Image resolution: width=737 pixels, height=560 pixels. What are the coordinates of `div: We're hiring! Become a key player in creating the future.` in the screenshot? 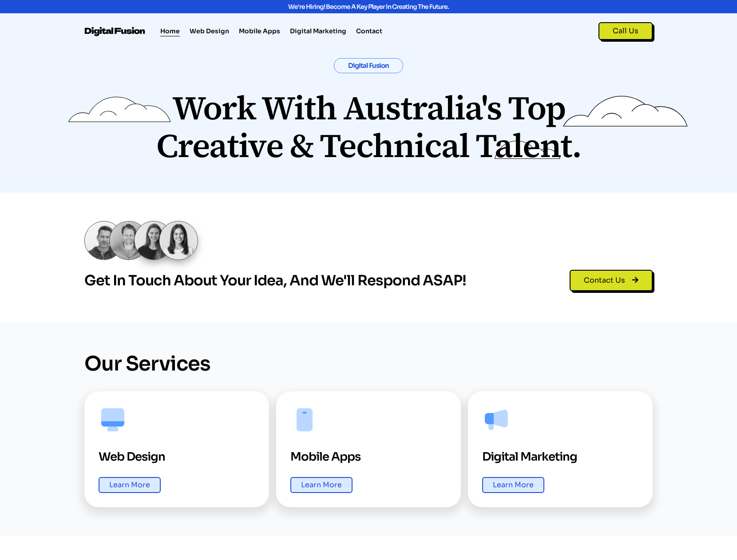 It's located at (368, 7).